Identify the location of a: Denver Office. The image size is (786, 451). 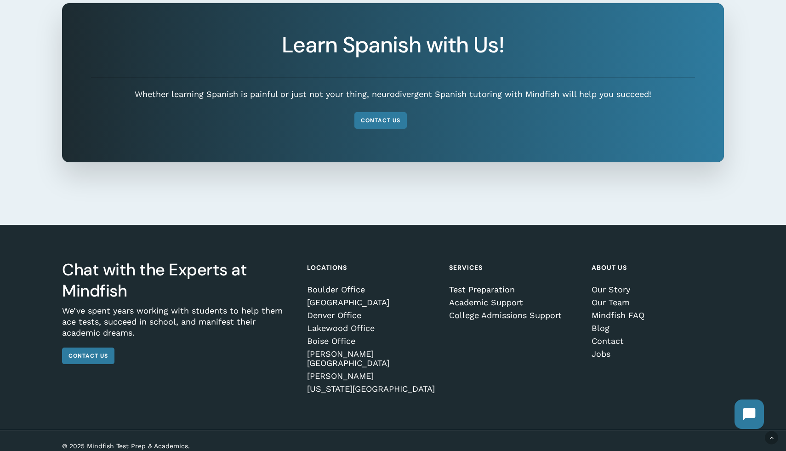
(371, 315).